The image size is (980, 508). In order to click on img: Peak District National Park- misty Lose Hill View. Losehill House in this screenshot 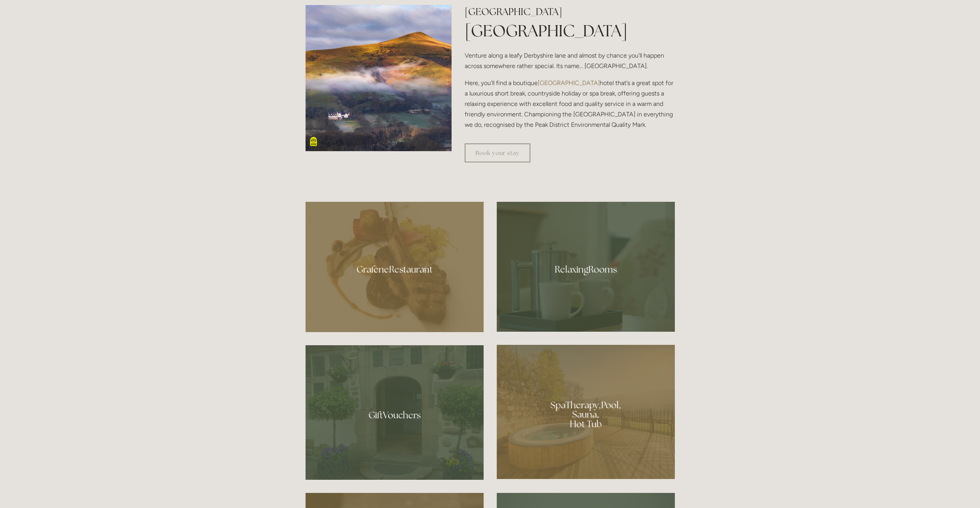, I will do `click(378, 78)`.